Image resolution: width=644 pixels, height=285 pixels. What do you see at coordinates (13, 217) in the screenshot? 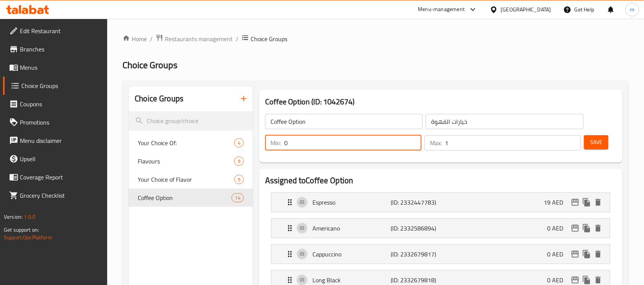
I see `span: Version:` at bounding box center [13, 217].